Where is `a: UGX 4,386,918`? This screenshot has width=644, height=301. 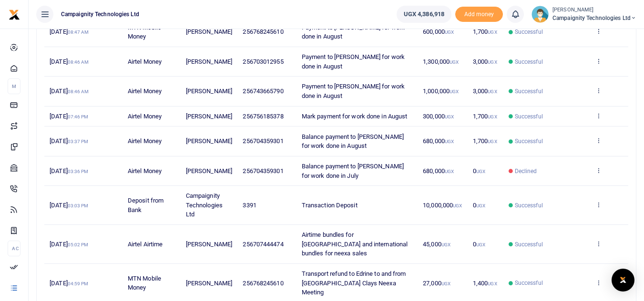 a: UGX 4,386,918 is located at coordinates (424, 15).